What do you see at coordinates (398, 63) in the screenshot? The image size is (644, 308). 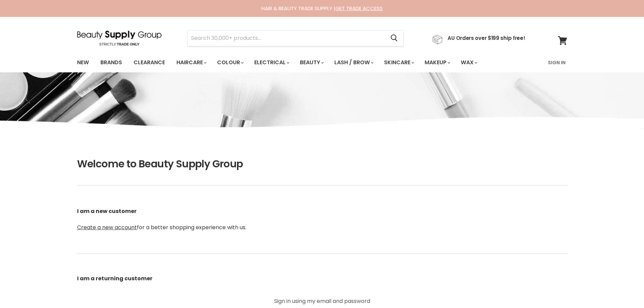 I see `a: Skincare` at bounding box center [398, 63].